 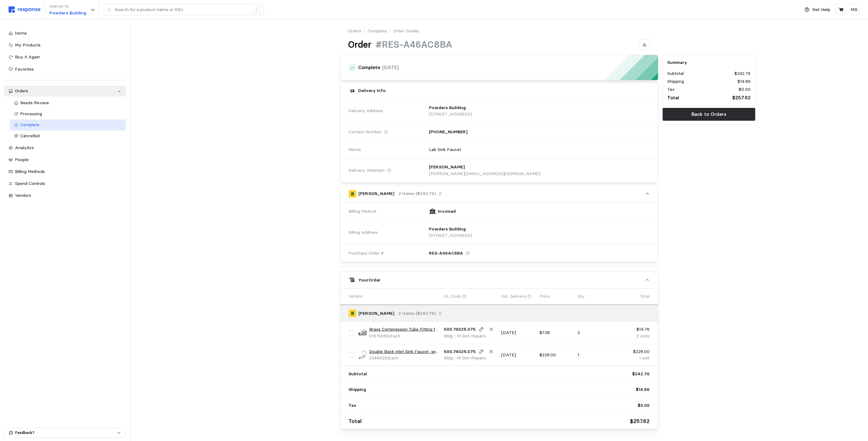 I want to click on p: GL Code, so click(x=453, y=296).